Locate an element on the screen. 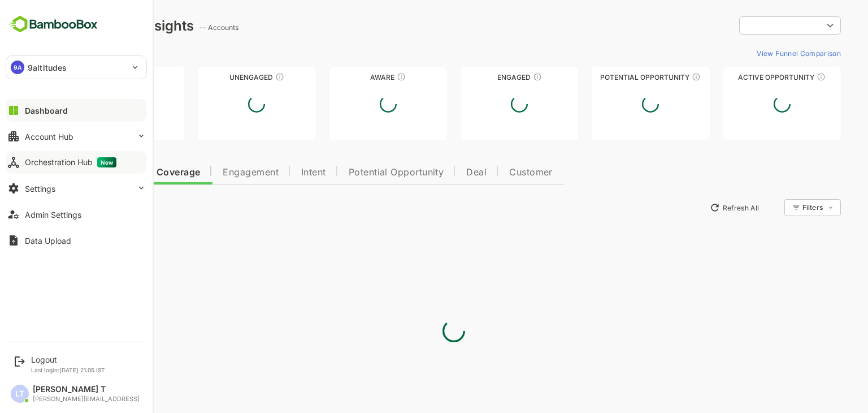 The height and width of the screenshot is (413, 868). p: 9altitudes is located at coordinates (47, 67).